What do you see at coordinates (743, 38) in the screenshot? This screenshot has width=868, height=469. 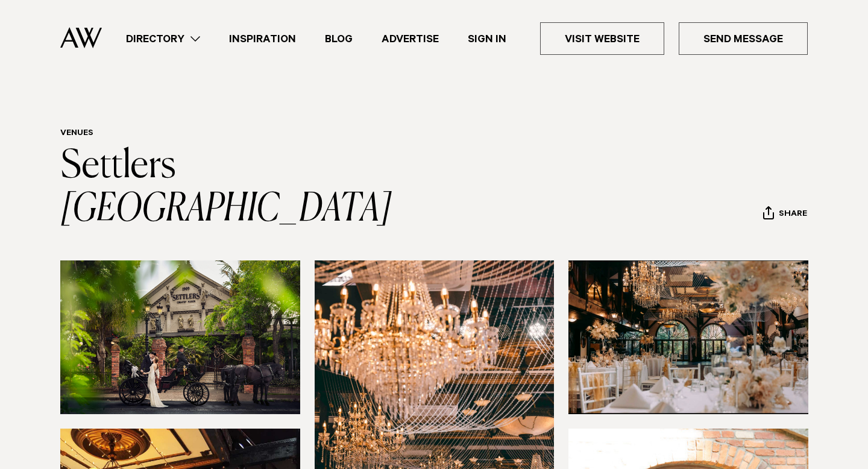 I see `a: Send Message` at bounding box center [743, 38].